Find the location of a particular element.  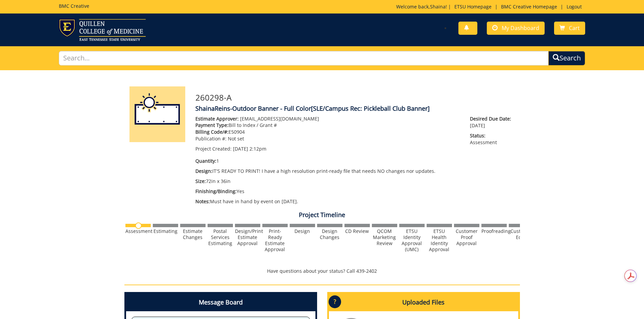

input: Search... is located at coordinates (304, 58).